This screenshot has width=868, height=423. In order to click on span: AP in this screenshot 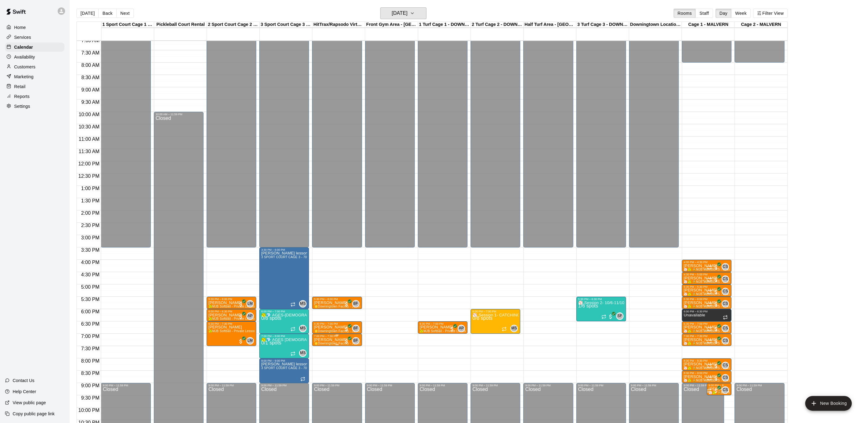, I will do `click(250, 316)`.